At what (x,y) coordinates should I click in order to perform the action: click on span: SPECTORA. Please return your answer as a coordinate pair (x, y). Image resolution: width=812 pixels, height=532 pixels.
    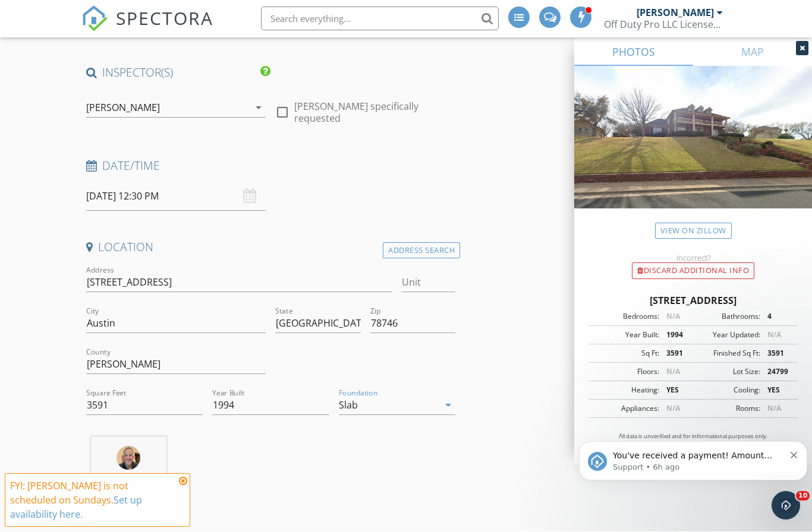
    Looking at the image, I should click on (165, 18).